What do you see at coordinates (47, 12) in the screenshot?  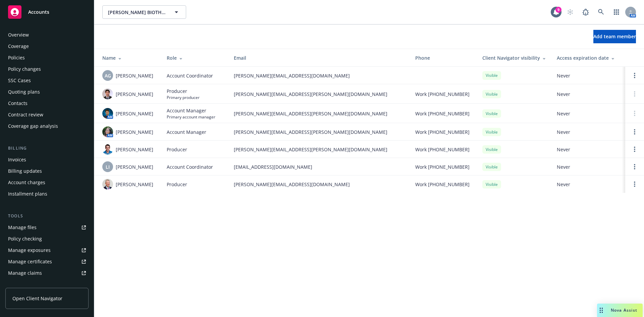 I see `a: Accounts` at bounding box center [47, 12].